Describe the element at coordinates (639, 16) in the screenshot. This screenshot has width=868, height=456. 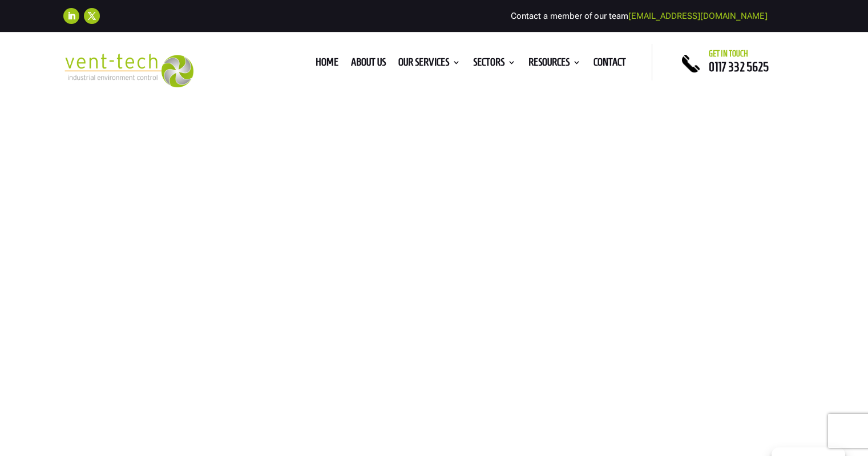
I see `span: Contact a member of our team` at that location.